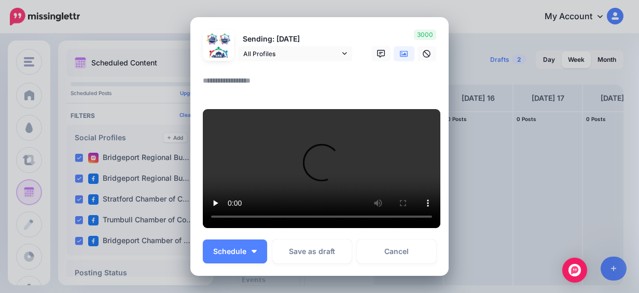 The height and width of the screenshot is (293, 639). What do you see at coordinates (425, 35) in the screenshot?
I see `span: 3000` at bounding box center [425, 35].